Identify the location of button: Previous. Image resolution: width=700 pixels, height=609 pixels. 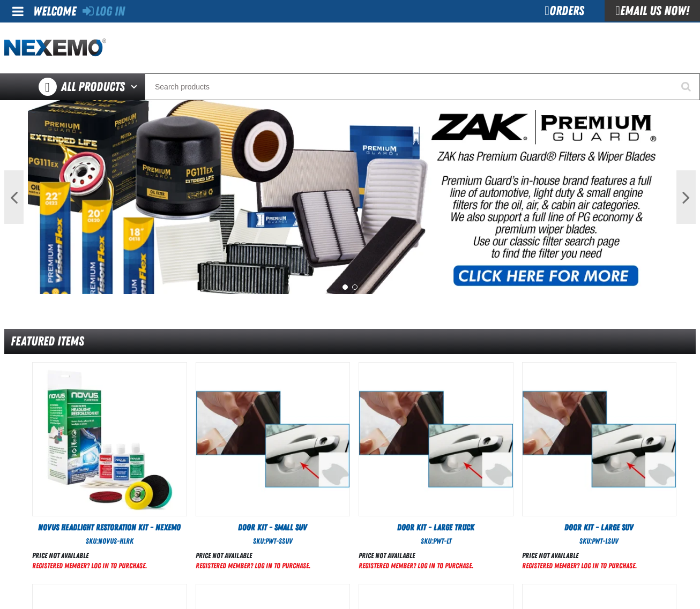
(14, 197).